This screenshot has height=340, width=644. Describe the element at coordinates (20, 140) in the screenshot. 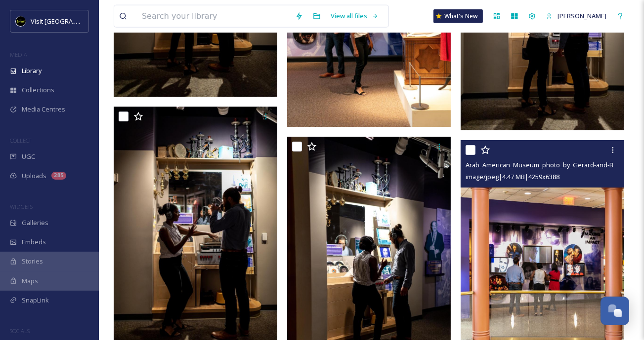

I see `span: COLLECT` at that location.